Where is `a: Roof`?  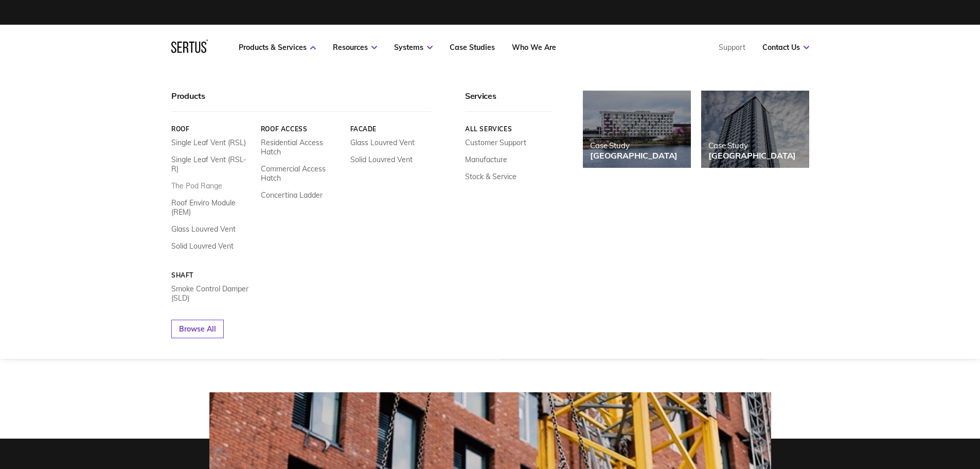
a: Roof is located at coordinates (212, 129).